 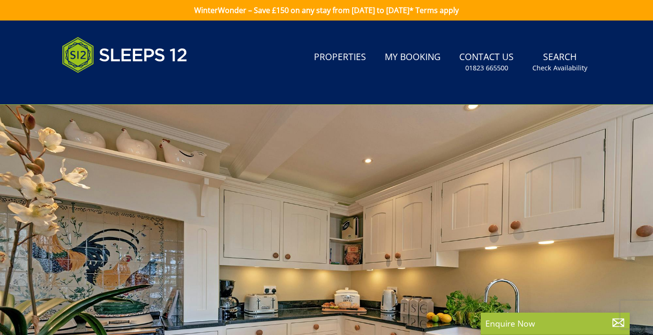 What do you see at coordinates (487, 62) in the screenshot?
I see `a: Contact Us01823 665500` at bounding box center [487, 62].